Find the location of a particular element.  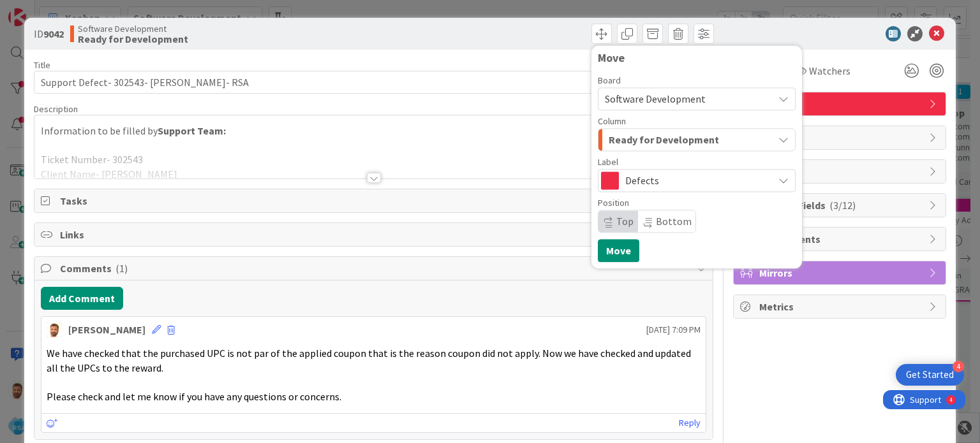

b: Ready for Development is located at coordinates (133, 39).